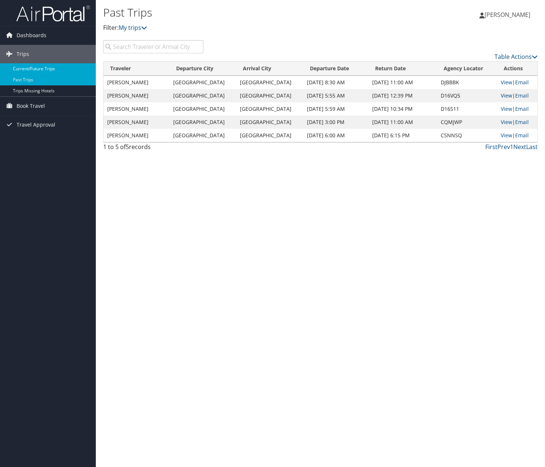  What do you see at coordinates (248, 28) in the screenshot?
I see `p: Filter:` at bounding box center [248, 28].